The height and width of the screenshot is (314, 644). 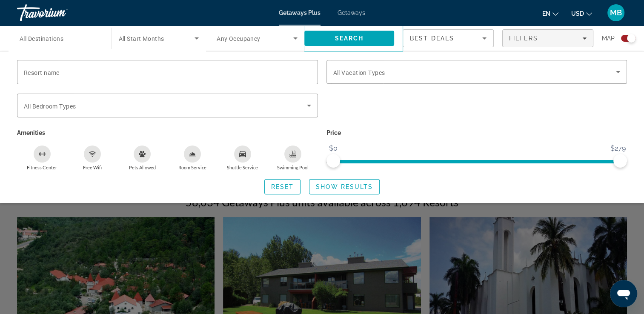 What do you see at coordinates (300, 13) in the screenshot?
I see `a: Getaways Plus` at bounding box center [300, 13].